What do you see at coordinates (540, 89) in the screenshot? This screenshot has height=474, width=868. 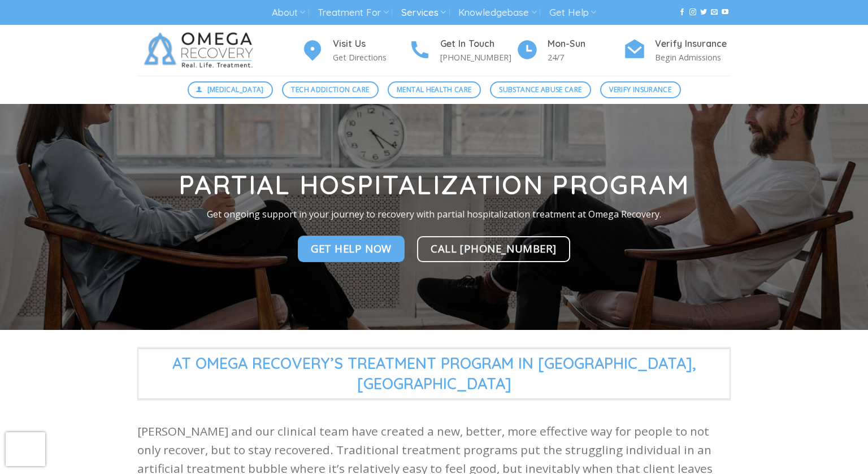 I see `span: Substance Abuse Care` at bounding box center [540, 89].